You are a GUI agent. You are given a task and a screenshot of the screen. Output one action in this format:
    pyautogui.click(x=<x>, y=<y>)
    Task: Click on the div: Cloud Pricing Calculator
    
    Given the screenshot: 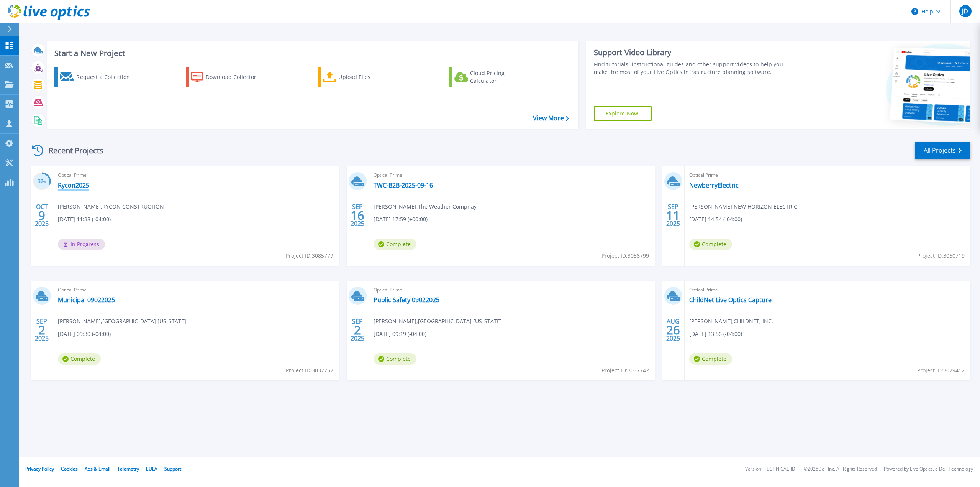 What is the action you would take?
    pyautogui.click(x=501, y=77)
    